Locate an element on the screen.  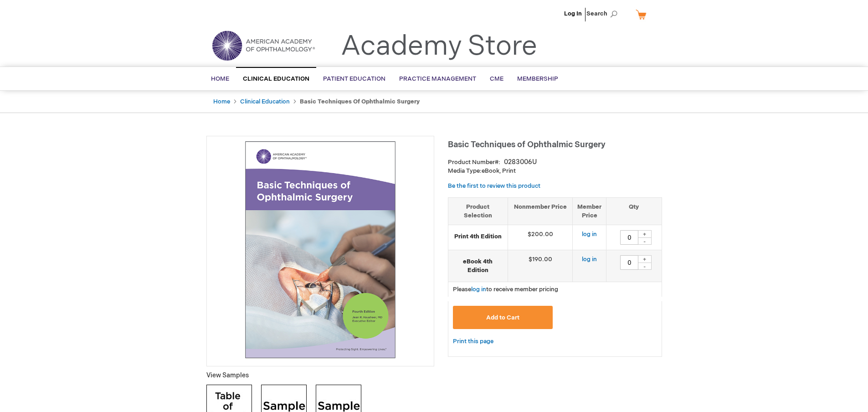
span: Patient Education is located at coordinates (354, 79).